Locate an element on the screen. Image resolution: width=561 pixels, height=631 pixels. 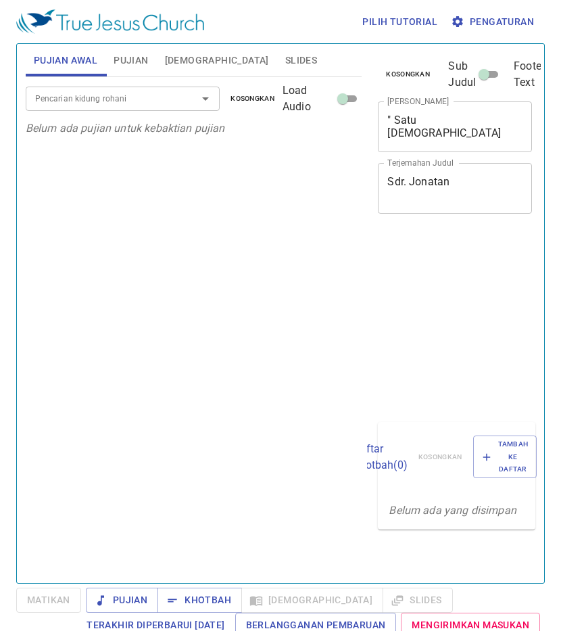
p: Daftar Khotbah ( 0 ) is located at coordinates (380, 457).